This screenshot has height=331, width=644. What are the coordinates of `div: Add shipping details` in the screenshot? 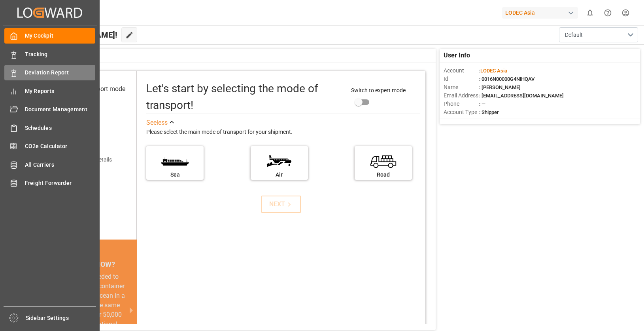 It's located at (87, 160).